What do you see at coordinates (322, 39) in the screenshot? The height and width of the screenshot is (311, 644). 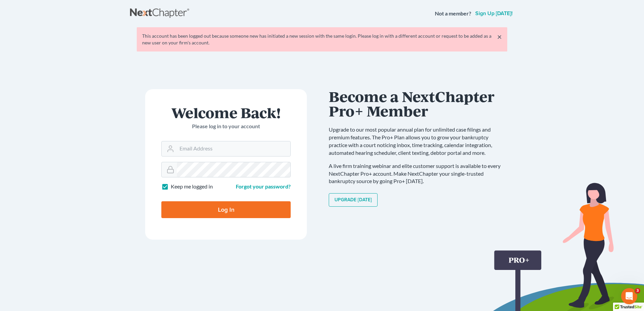 I see `div: This account has been logged out because someone new has initiated a new session with the same lo...` at bounding box center [322, 39].